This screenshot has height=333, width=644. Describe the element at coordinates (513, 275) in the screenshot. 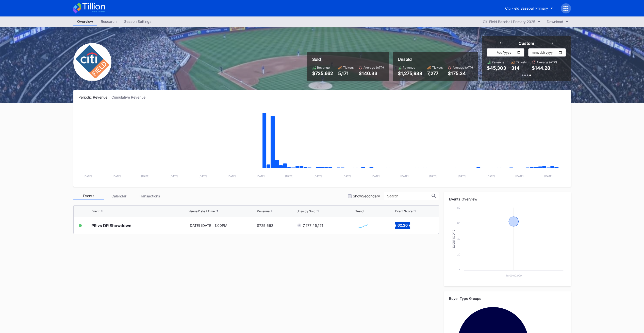

I see `text: 18:00:00.000` at that location.